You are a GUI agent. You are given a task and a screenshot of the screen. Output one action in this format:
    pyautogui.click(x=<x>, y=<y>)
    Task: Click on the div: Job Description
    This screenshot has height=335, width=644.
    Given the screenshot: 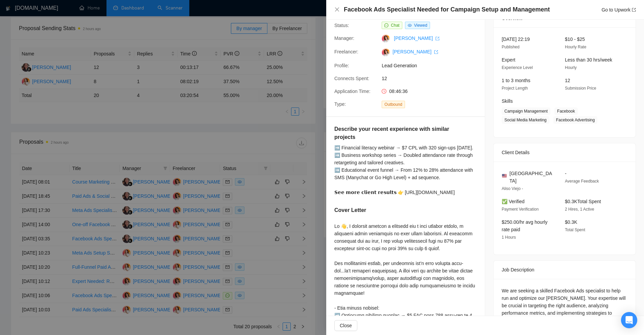 What is the action you would take?
    pyautogui.click(x=564, y=269)
    